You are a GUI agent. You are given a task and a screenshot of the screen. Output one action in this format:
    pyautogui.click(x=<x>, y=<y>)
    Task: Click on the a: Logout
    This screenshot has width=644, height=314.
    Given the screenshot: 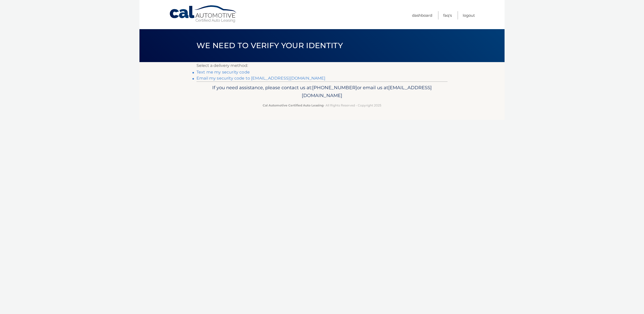 What is the action you would take?
    pyautogui.click(x=469, y=15)
    